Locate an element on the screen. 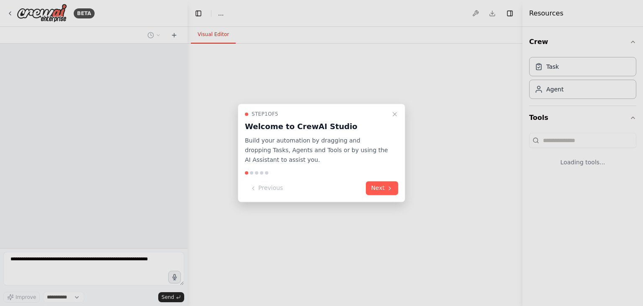 The image size is (643, 306). button: Close walkthrough is located at coordinates (395, 114).